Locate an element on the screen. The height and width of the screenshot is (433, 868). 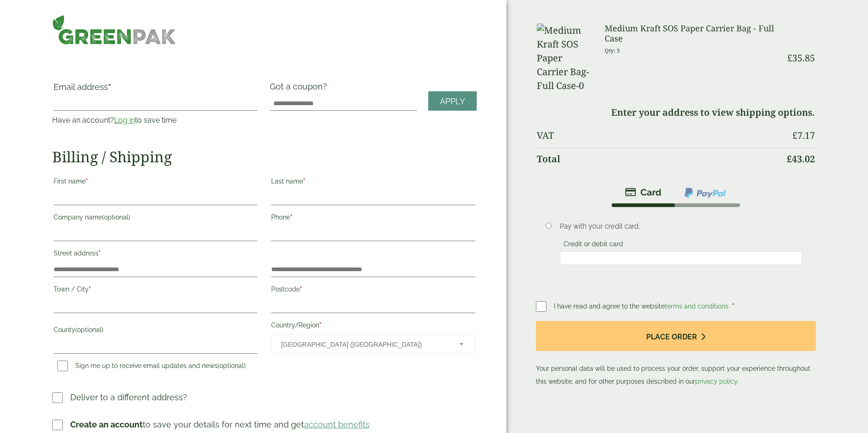
img: stripe.png is located at coordinates (643, 192).